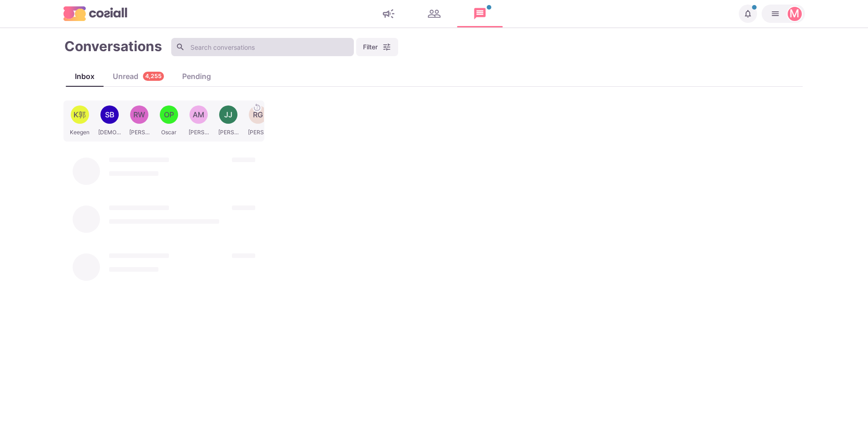 The height and width of the screenshot is (421, 868). What do you see at coordinates (377, 47) in the screenshot?
I see `button: Filter` at bounding box center [377, 47].